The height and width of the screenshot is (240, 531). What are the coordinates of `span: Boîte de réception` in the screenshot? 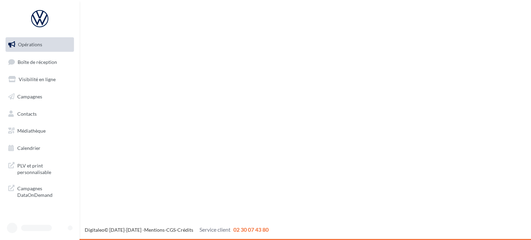 It's located at (37, 62).